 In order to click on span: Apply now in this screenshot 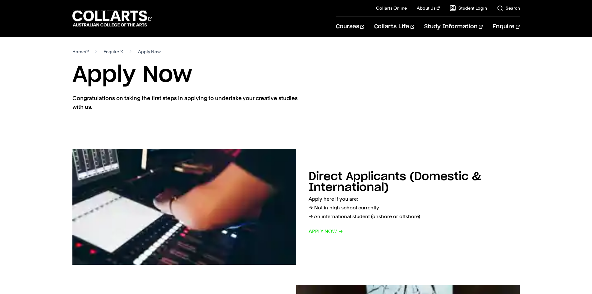, I will do `click(326, 231)`.